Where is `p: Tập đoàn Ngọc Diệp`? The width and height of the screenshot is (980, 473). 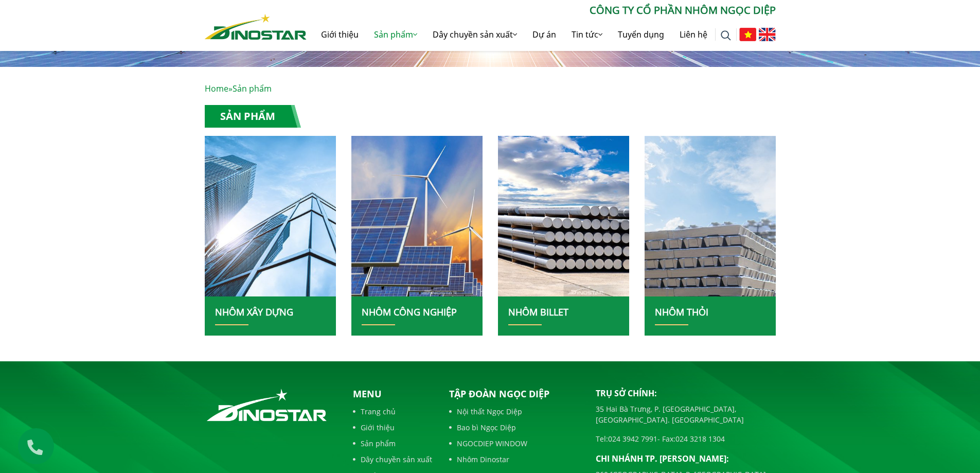
p: Tập đoàn Ngọc Diệp is located at coordinates (514, 394).